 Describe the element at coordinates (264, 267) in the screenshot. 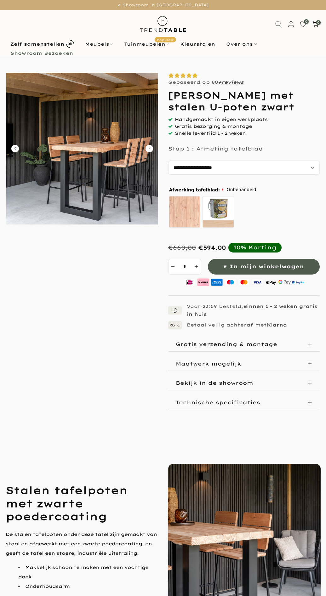

I see `button: In mijn winkelwagen` at that location.